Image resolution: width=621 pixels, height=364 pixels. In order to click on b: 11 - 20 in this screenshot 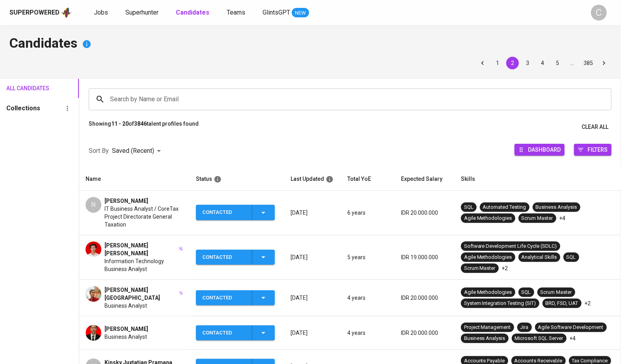, I will do `click(120, 124)`.